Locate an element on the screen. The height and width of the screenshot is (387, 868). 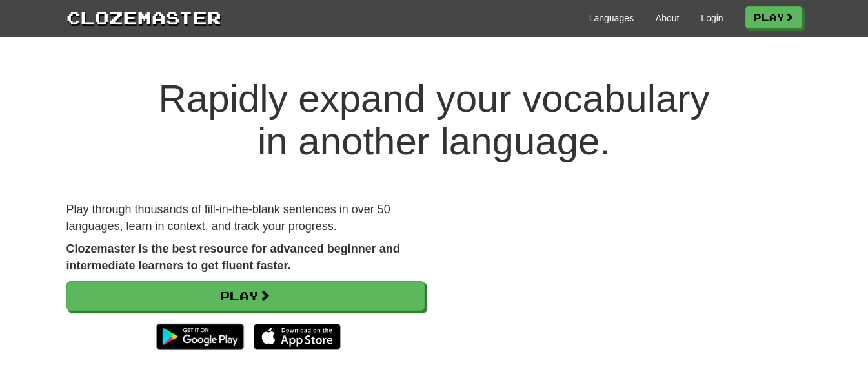
p: Play through thousands of fill-in-the-blank sentences in over 50 languages, learn in context, and... is located at coordinates (245, 217).